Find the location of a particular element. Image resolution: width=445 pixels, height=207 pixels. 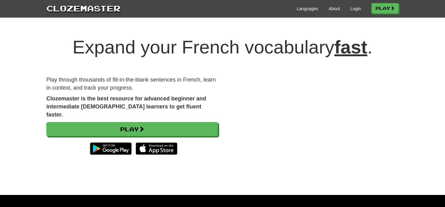

u: fast is located at coordinates (350, 47).